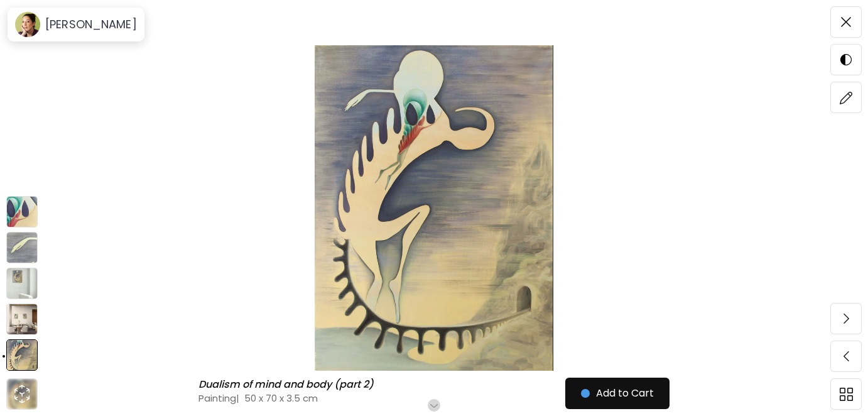  Describe the element at coordinates (617, 393) in the screenshot. I see `span: Add to Cart` at that location.